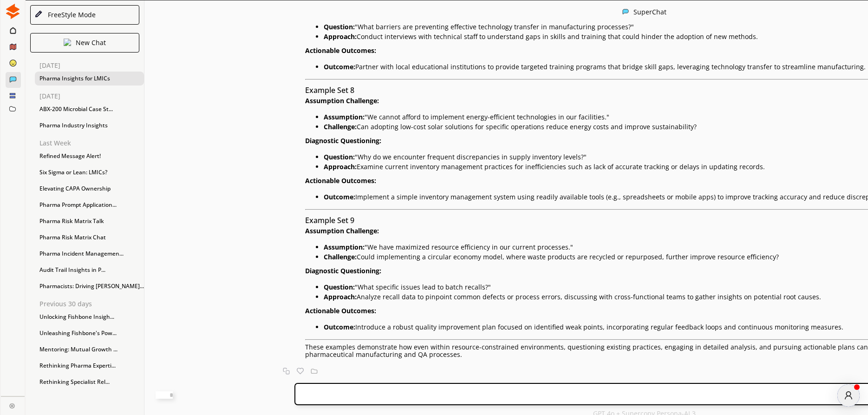 The image size is (868, 415). Describe the element at coordinates (89, 270) in the screenshot. I see `div: Audit Trail Insights in P...` at that location.